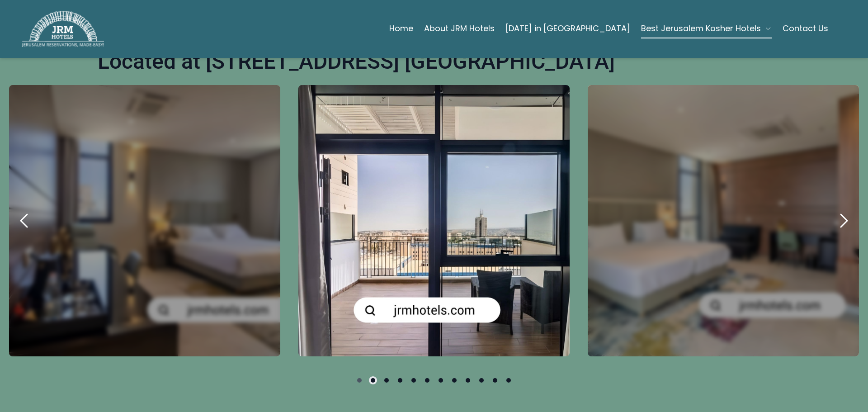 This screenshot has width=868, height=412. I want to click on a: About JRM Hotels, so click(459, 28).